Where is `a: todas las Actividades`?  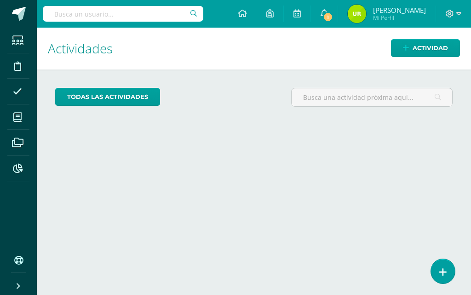 a: todas las Actividades is located at coordinates (108, 97).